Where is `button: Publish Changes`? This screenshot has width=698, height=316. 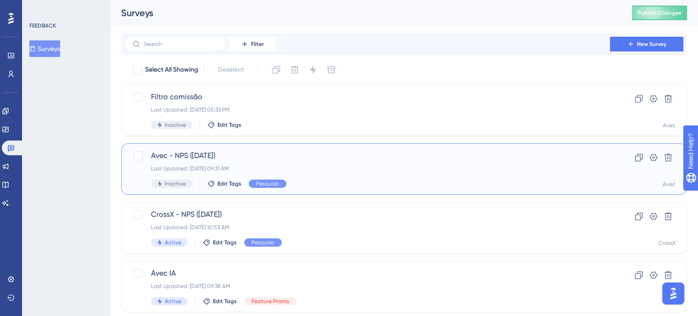 button: Publish Changes is located at coordinates (660, 13).